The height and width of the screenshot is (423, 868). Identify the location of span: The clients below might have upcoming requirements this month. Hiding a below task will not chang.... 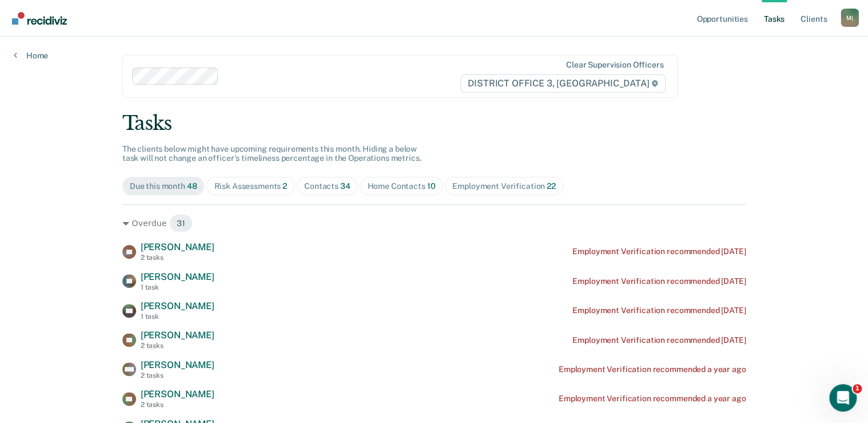
(272, 153).